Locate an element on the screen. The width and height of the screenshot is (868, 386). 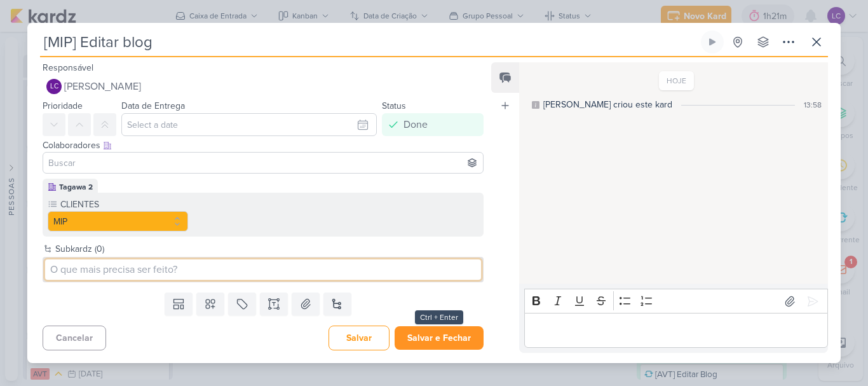
p: LC is located at coordinates (54, 87).